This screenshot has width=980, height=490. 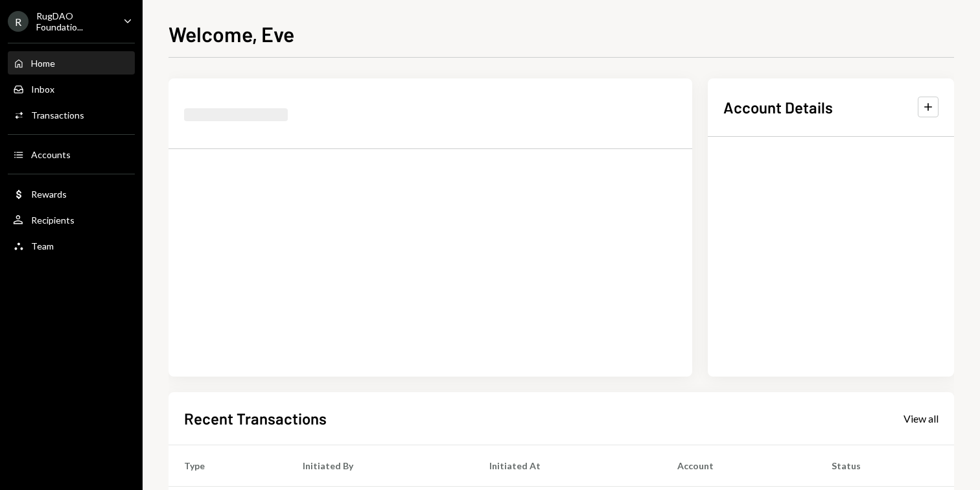 What do you see at coordinates (231, 34) in the screenshot?
I see `h1: Welcome, Eve` at bounding box center [231, 34].